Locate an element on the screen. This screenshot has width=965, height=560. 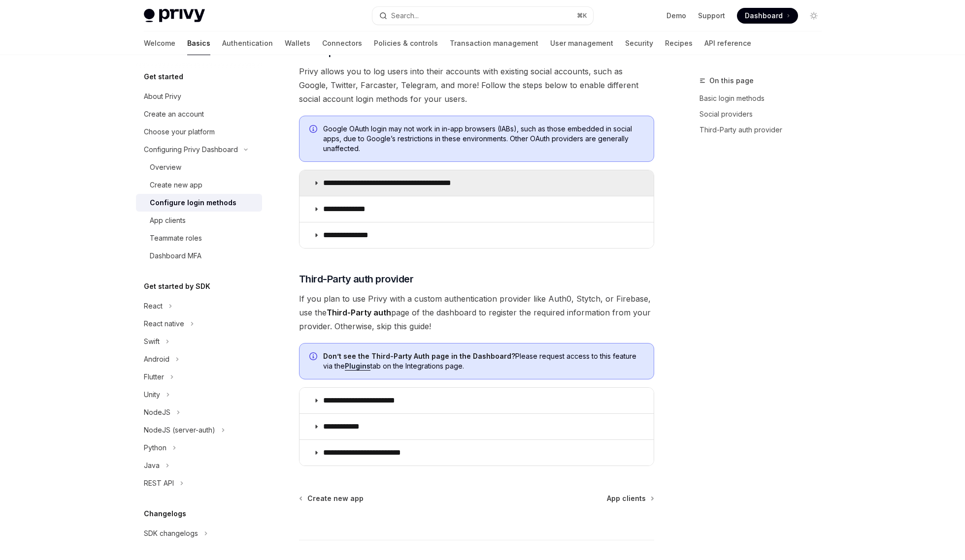
a: Create an account is located at coordinates (199, 114).